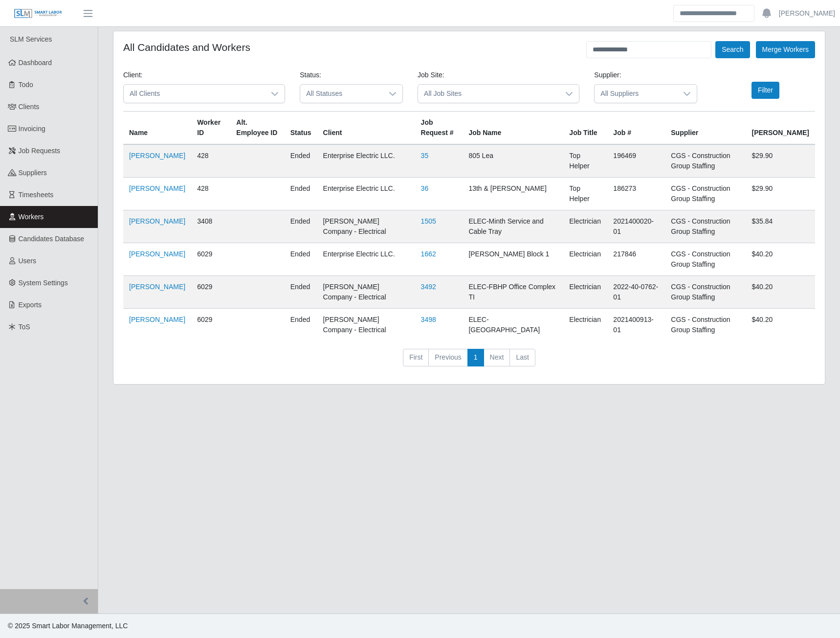 Image resolution: width=840 pixels, height=638 pixels. Describe the element at coordinates (157, 129) in the screenshot. I see `th: Name` at that location.